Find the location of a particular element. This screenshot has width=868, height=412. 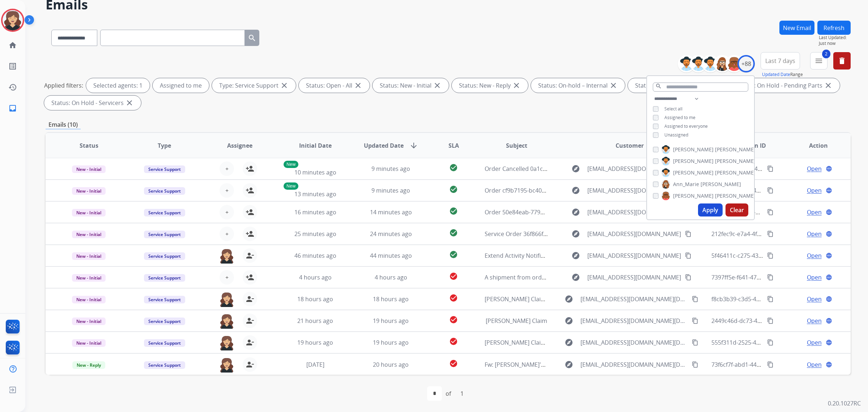

span: Assigned to me is located at coordinates (680, 117).